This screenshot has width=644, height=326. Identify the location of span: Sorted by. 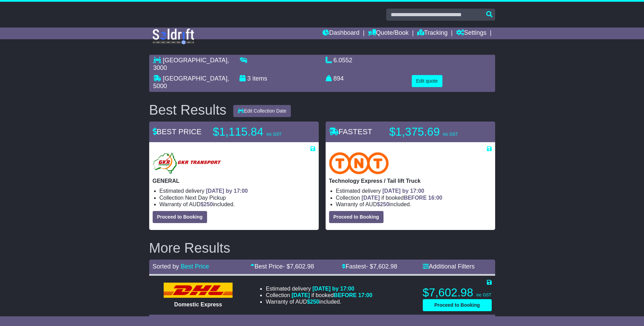
(166, 267).